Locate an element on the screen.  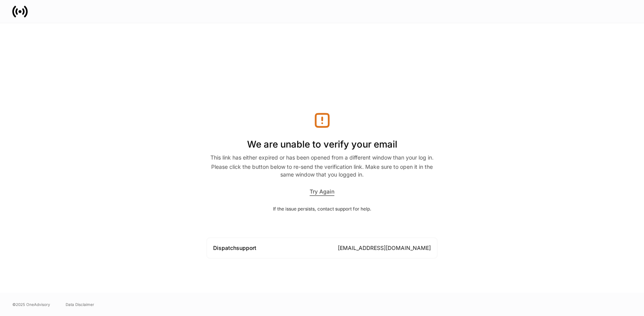
div: This link has either expired or has been opened from a different window than your log in. is located at coordinates (322, 158).